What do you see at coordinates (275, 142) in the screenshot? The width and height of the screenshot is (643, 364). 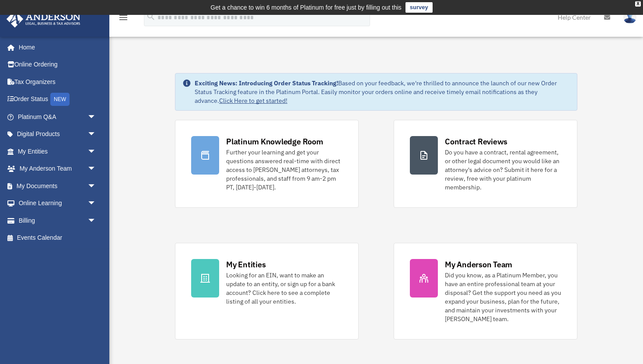 I see `div: Platinum Knowledge Room` at bounding box center [275, 142].